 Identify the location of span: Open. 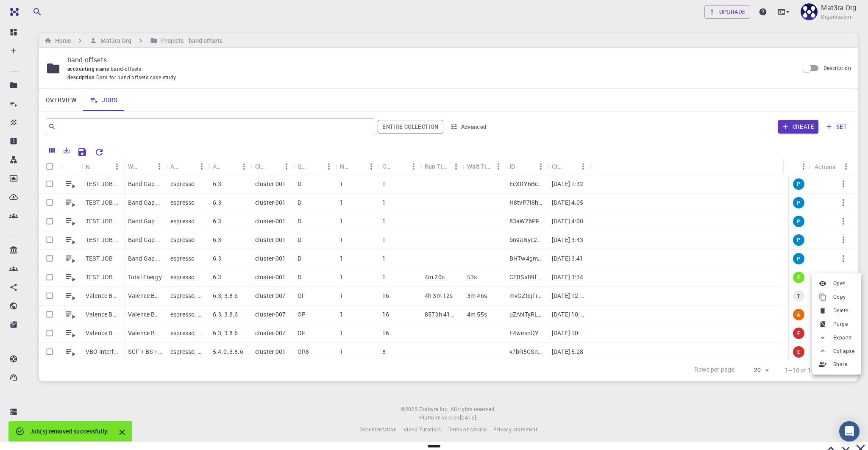
(839, 284).